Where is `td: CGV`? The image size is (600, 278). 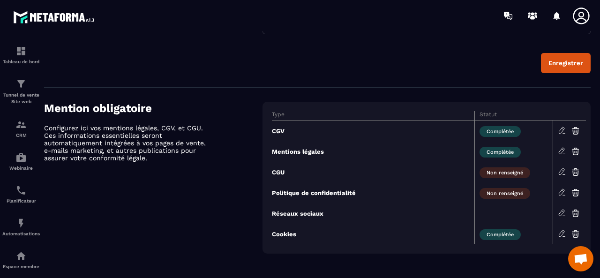
td: CGV is located at coordinates (373, 131).